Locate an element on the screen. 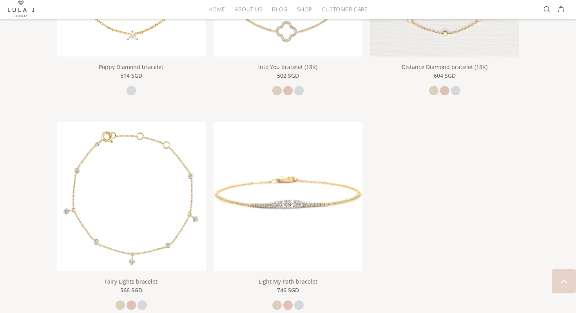 This screenshot has height=313, width=576. span: Blog is located at coordinates (279, 9).